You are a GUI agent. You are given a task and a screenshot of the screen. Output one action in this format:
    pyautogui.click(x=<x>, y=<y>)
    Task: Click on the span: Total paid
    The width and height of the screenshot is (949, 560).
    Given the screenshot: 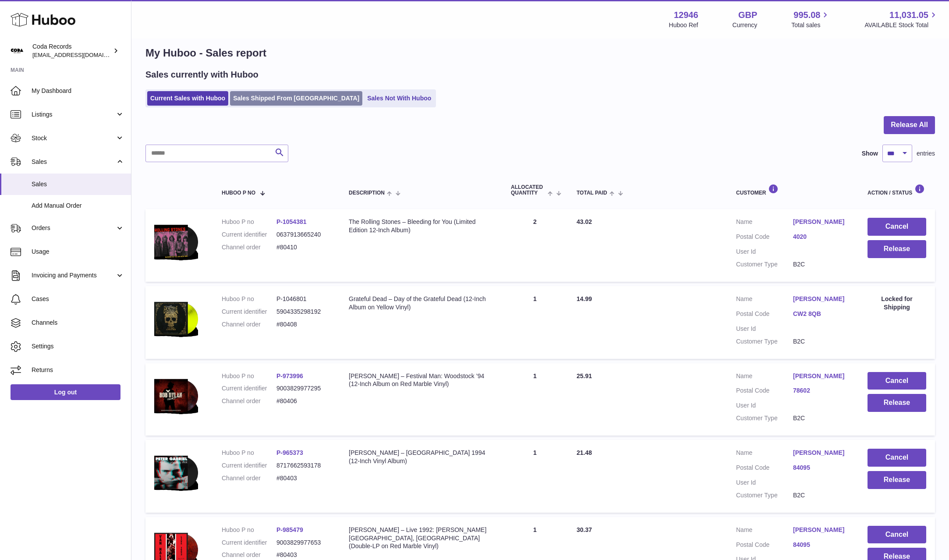 What is the action you would take?
    pyautogui.click(x=592, y=193)
    